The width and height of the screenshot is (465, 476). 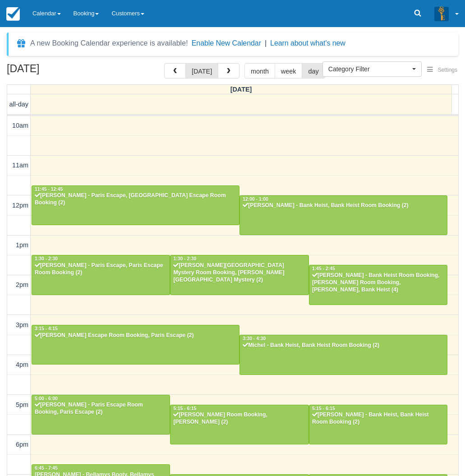 I want to click on button: Settings, so click(x=442, y=70).